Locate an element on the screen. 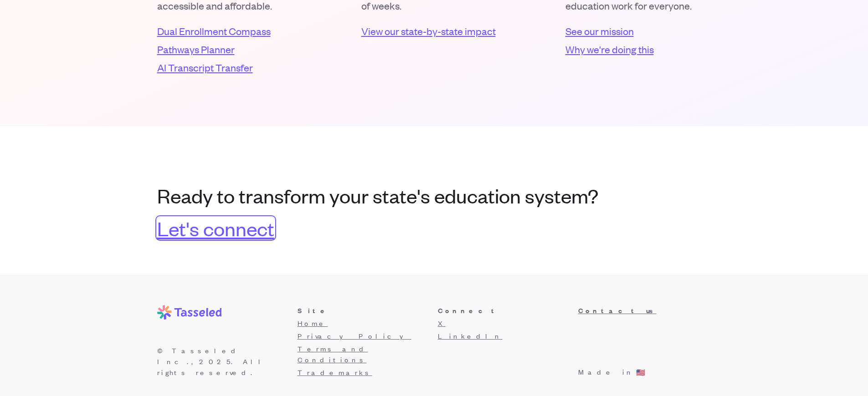 The height and width of the screenshot is (396, 868). a: Why we're doing this is located at coordinates (639, 49).